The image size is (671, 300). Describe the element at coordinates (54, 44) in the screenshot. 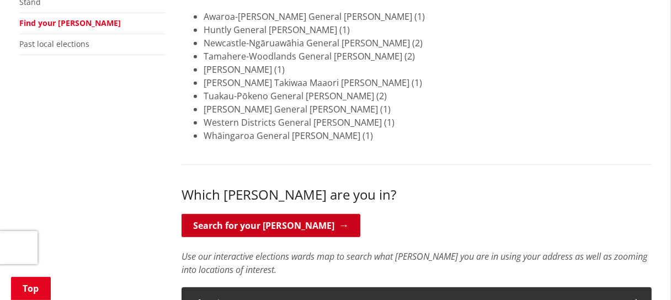

I see `a: Past local elections` at that location.